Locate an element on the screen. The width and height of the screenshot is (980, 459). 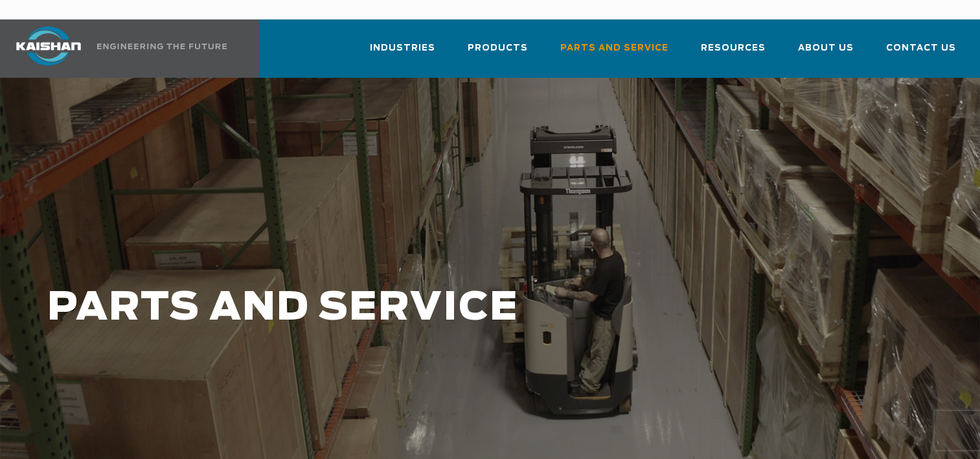
span: Contact Us is located at coordinates (921, 48).